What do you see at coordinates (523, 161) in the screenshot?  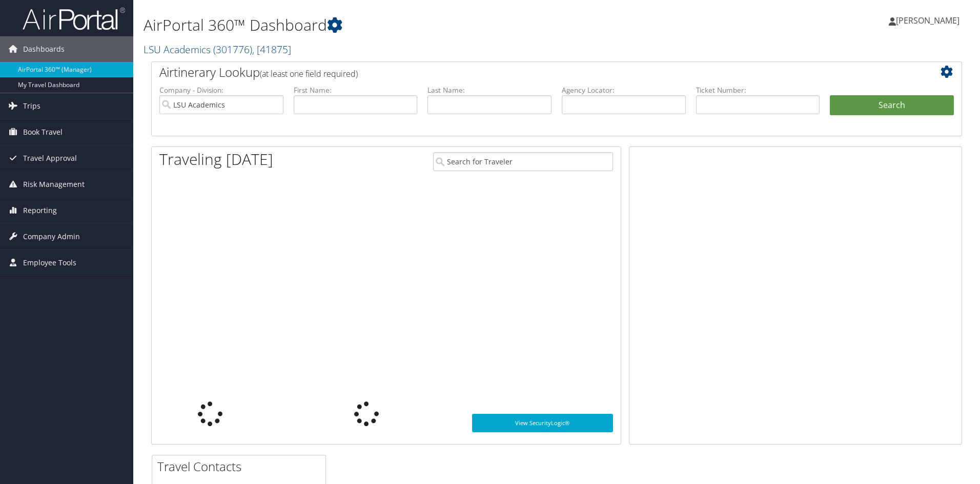 I see `input: Search for Traveler` at bounding box center [523, 161].